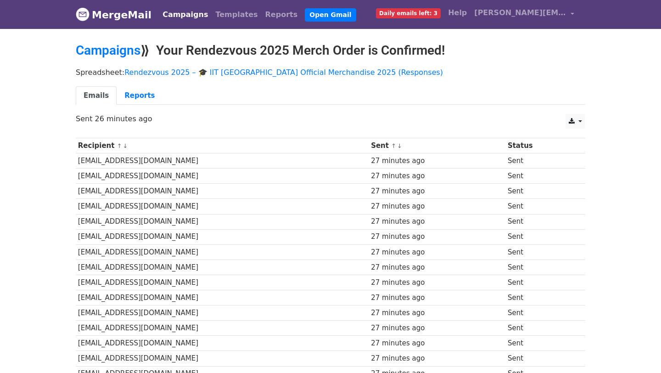  Describe the element at coordinates (96, 95) in the screenshot. I see `a: Emails` at that location.